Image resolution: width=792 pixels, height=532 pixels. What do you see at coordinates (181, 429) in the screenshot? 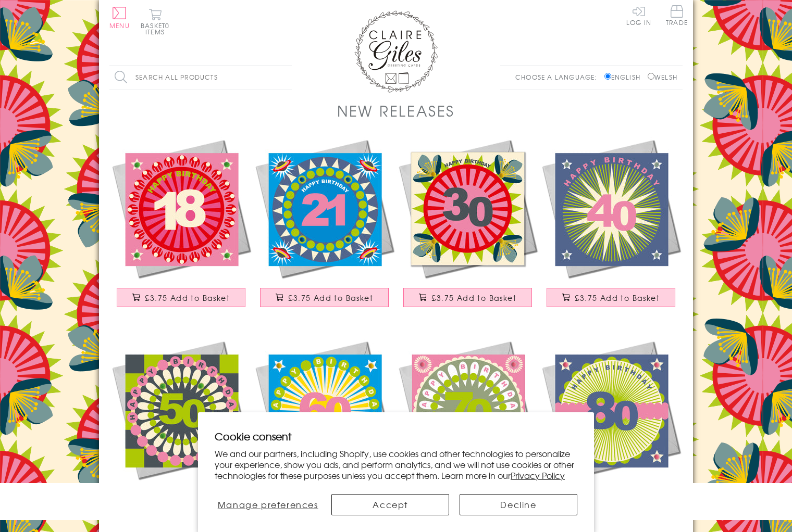
I see `a: Birthday Card, Age 50 - Chequers, Happy 50th Birthday, Embellished with pompoms £3.75 Add to Basket` at bounding box center [181, 429].